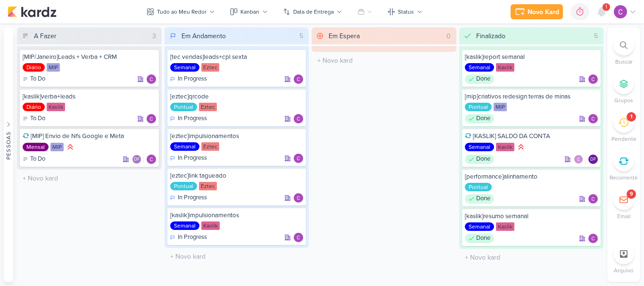 The height and width of the screenshot is (286, 644). I want to click on span: 1, so click(606, 7).